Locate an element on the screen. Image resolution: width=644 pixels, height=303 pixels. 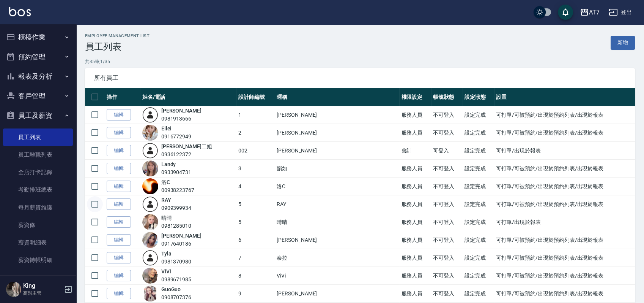
div: 0909399934 is located at coordinates (177, 208).